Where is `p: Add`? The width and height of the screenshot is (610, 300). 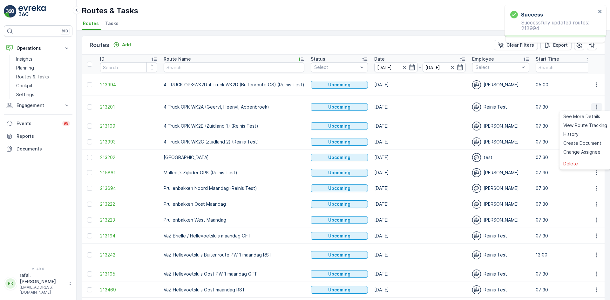 p: Add is located at coordinates (126, 45).